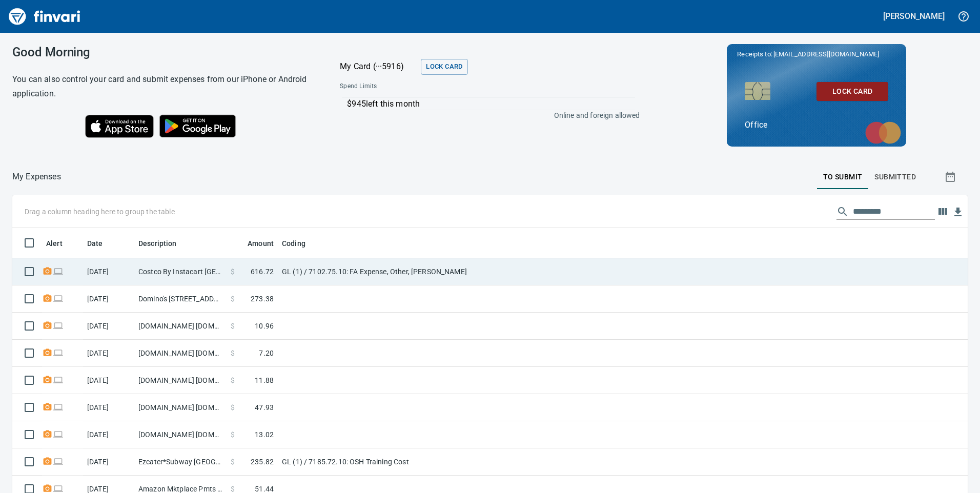  I want to click on h6: You can also control your card and submit expenses from our iPhone or Android application., so click(163, 87).